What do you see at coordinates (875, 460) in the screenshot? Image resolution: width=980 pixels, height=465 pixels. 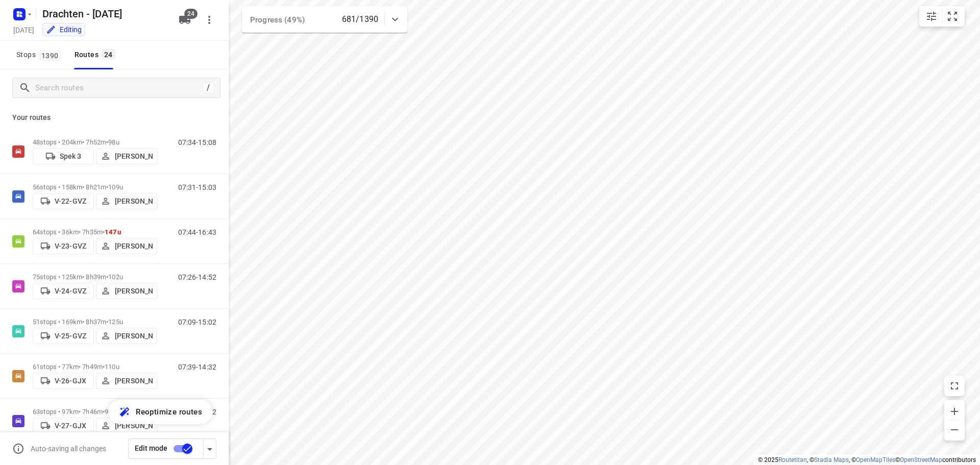 I see `a: OpenMapTiles` at bounding box center [875, 460].